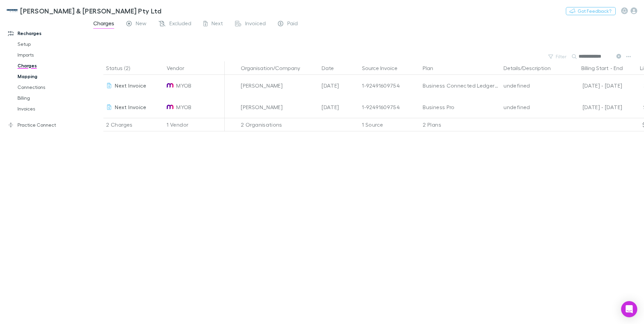 Image resolution: width=644 pixels, height=324 pixels. What do you see at coordinates (630, 309) in the screenshot?
I see `div: Open Intercom Messenger` at bounding box center [630, 309].